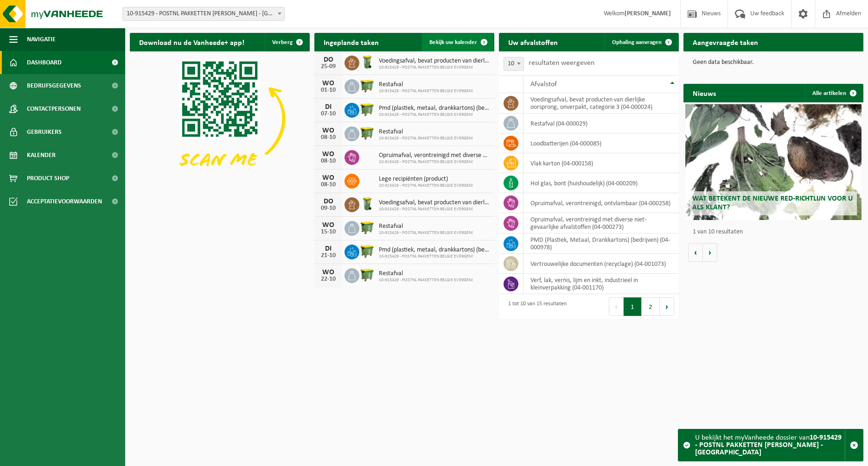  What do you see at coordinates (774, 162) in the screenshot?
I see `a: Wat betekent de nieuwe RED-richtlijn voor u als klant?` at bounding box center [774, 162].